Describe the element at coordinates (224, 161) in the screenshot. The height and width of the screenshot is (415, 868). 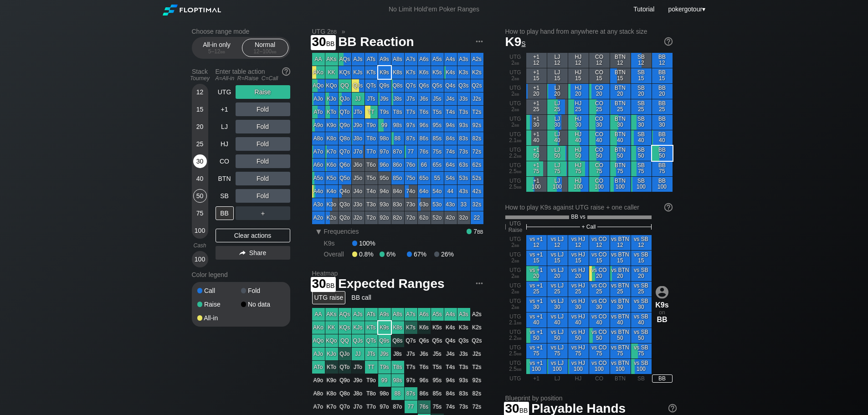
I see `div: CO` at that location.